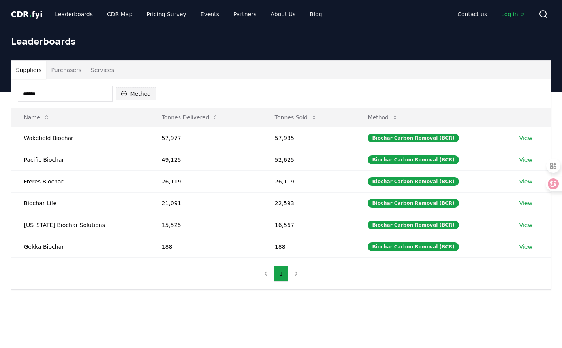  What do you see at coordinates (80, 159) in the screenshot?
I see `td: Pacific Biochar` at bounding box center [80, 159].